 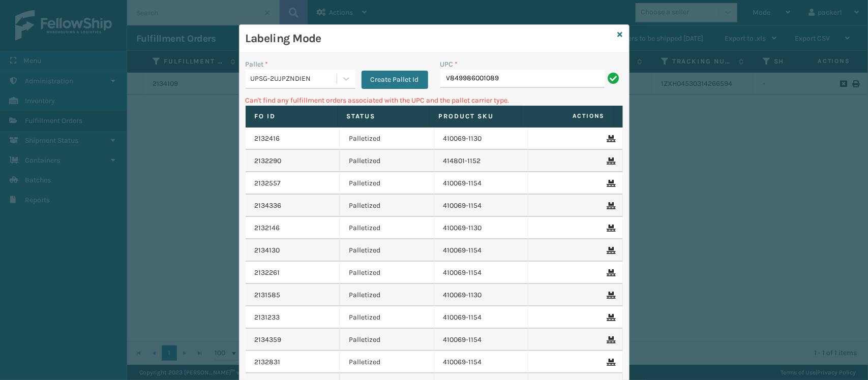 What do you see at coordinates (257, 64) in the screenshot?
I see `label: Pallet` at bounding box center [257, 64].